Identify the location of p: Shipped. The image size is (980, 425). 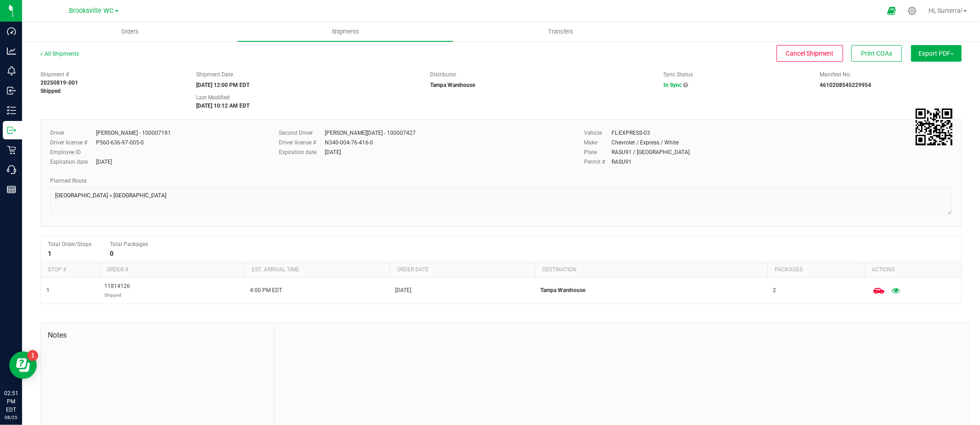
(117, 295).